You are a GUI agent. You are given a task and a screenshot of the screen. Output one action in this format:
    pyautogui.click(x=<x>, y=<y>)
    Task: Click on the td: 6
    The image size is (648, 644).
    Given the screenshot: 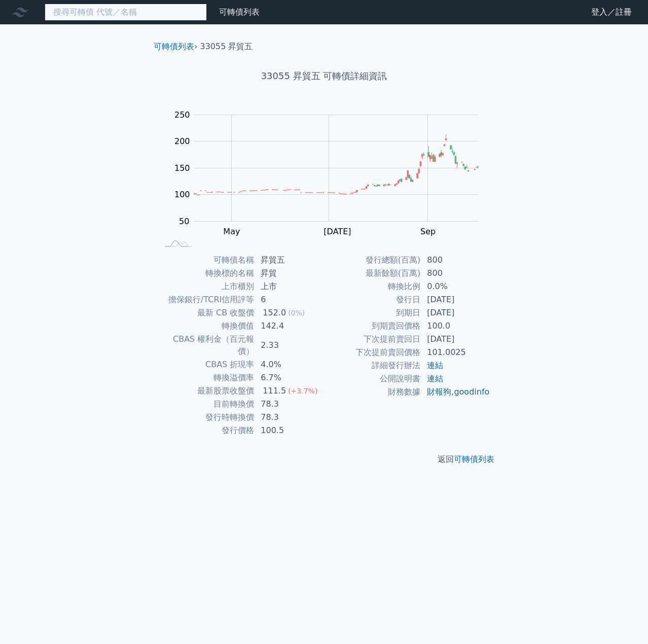 What is the action you would take?
    pyautogui.click(x=289, y=300)
    